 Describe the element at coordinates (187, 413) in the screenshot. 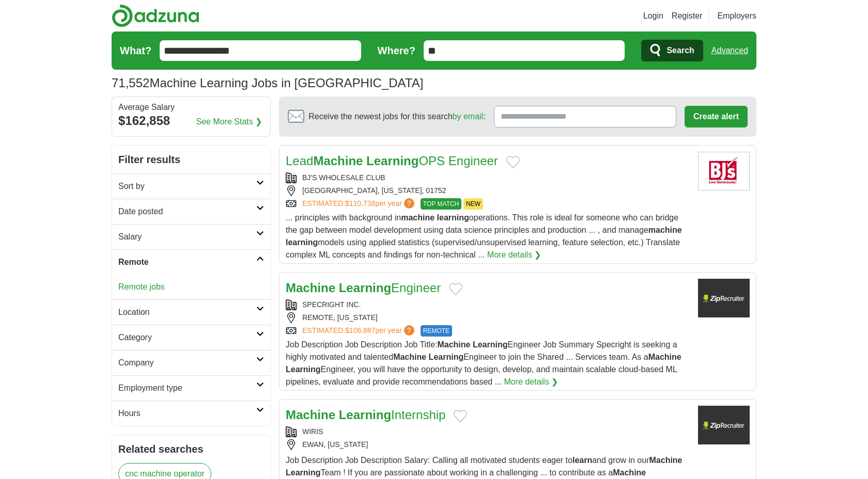

I see `h2: Hours` at that location.